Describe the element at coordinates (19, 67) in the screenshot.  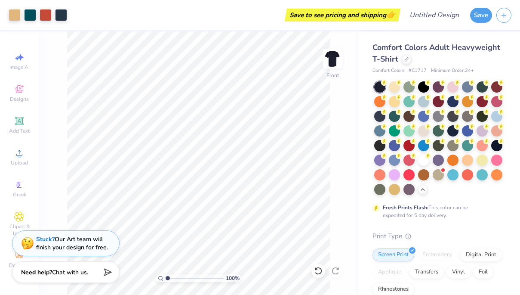
I see `span: Image AI` at that location.